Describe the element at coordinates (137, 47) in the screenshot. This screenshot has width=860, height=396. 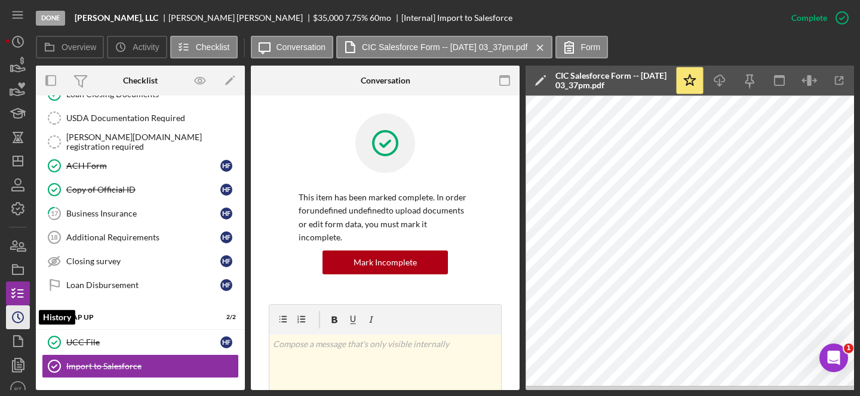
I see `button: Activity` at that location.